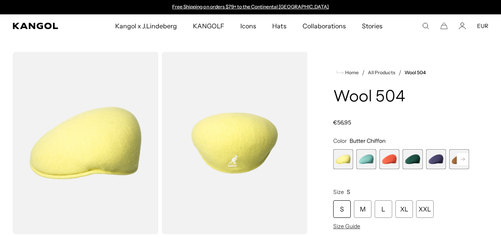 The width and height of the screenshot is (501, 237). What do you see at coordinates (346, 226) in the screenshot?
I see `span: Size Guide` at bounding box center [346, 226].